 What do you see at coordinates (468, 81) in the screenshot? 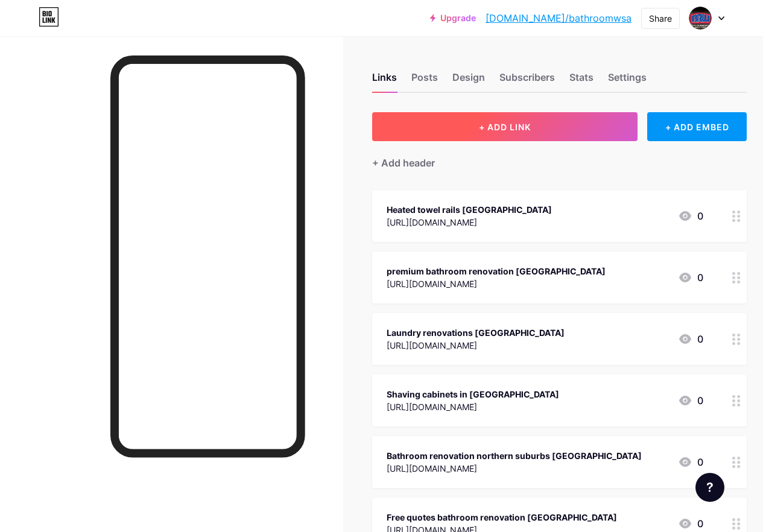
I see `div: Design` at bounding box center [468, 81].